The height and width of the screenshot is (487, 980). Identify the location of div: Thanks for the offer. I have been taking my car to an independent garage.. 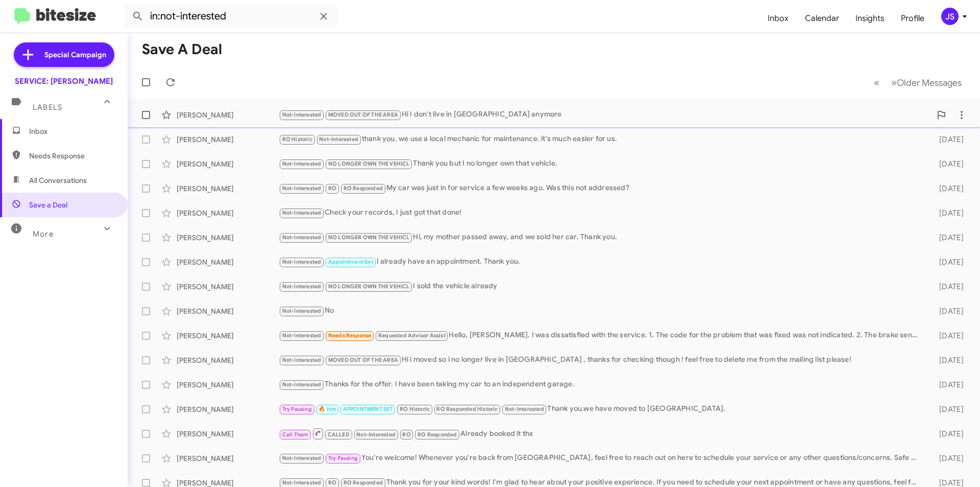
(600, 384).